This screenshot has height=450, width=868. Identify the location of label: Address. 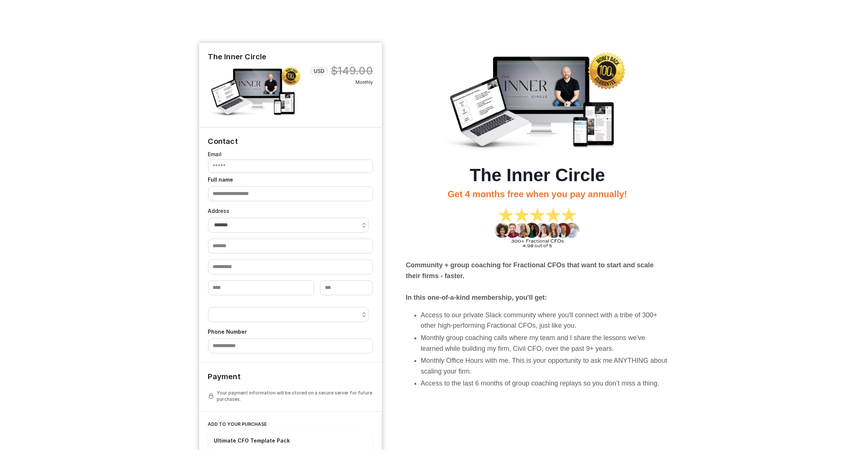
(290, 211).